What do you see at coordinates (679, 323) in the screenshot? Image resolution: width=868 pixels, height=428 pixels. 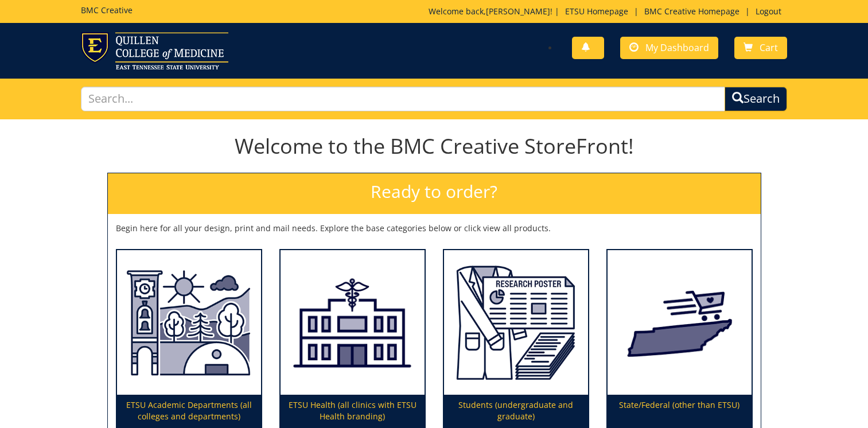 I see `img: State/Federal (other than ETSU)` at bounding box center [679, 323].